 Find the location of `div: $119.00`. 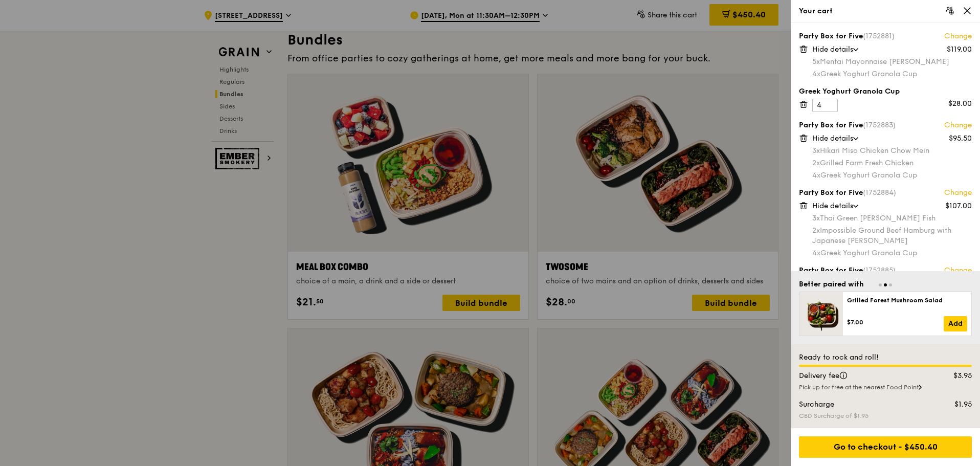

div: $119.00 is located at coordinates (959, 50).